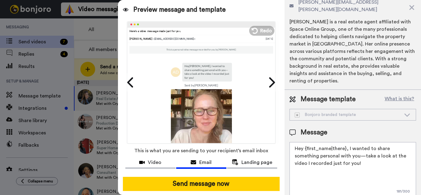  I want to click on span: Landing page, so click(257, 162).